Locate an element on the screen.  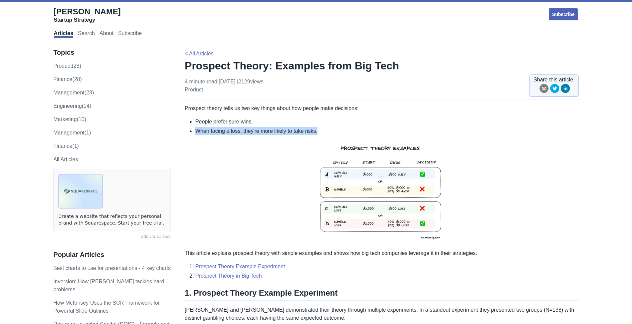
img: prospect_theory_examples is located at coordinates (382, 192).